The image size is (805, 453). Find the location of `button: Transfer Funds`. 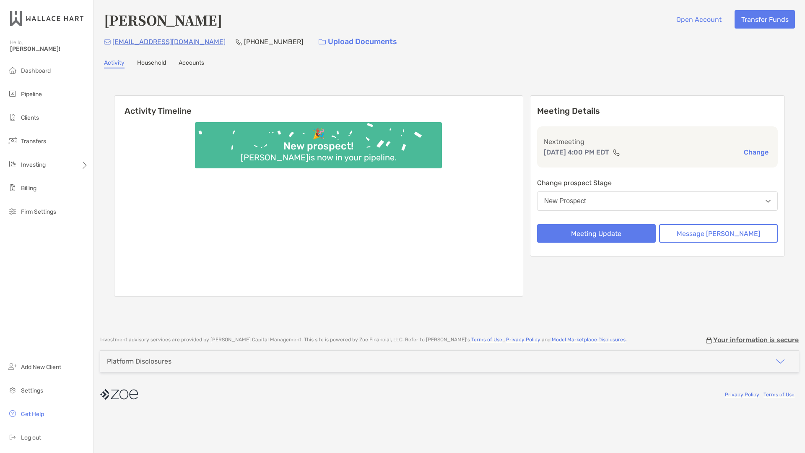

button: Transfer Funds is located at coordinates (765, 19).